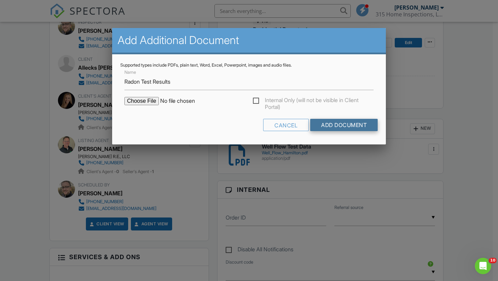  I want to click on label: Internal Only (will not be visible in Client Portal), so click(313, 101).